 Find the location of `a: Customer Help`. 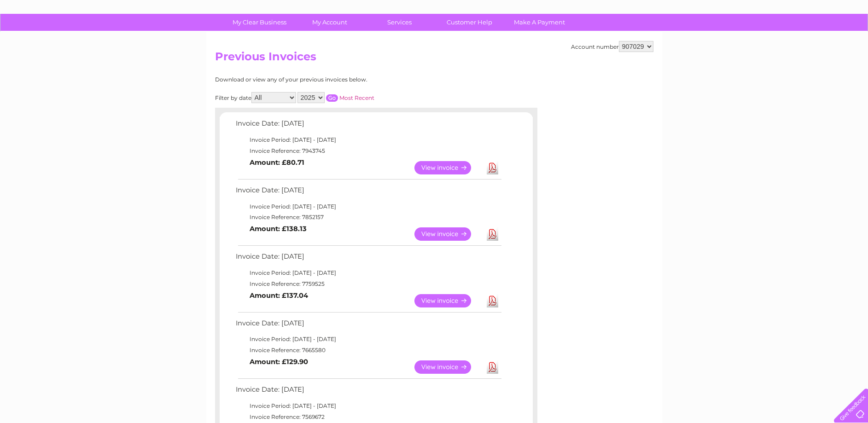

a: Customer Help is located at coordinates (469, 22).